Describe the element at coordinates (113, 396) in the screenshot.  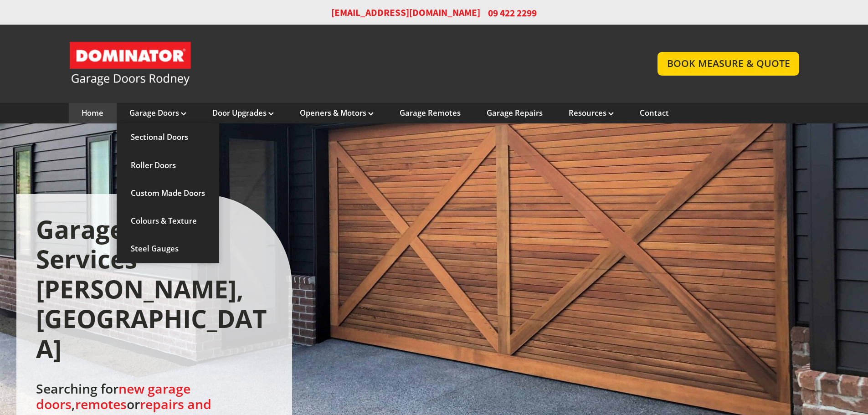
I see `a: new garage doors` at that location.